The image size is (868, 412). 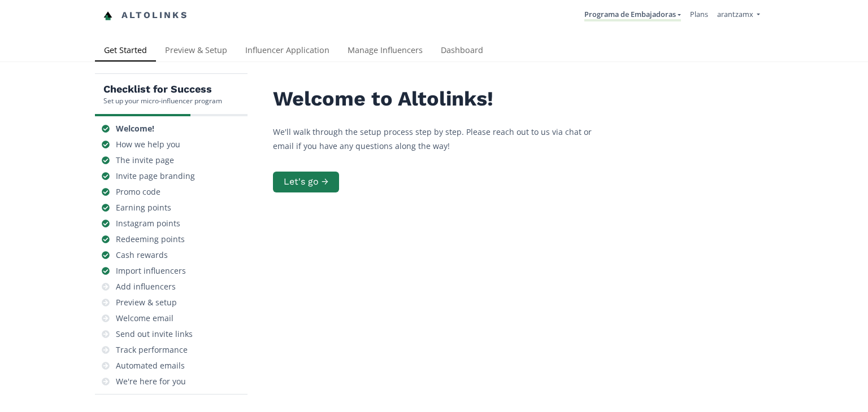 I want to click on div: Instagram points, so click(x=148, y=224).